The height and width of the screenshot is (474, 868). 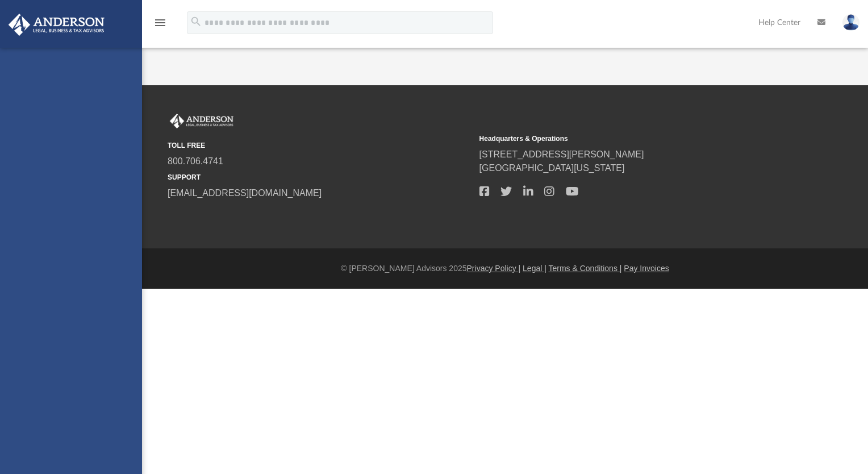 What do you see at coordinates (631, 139) in the screenshot?
I see `small: Headquarters & Operations` at bounding box center [631, 139].